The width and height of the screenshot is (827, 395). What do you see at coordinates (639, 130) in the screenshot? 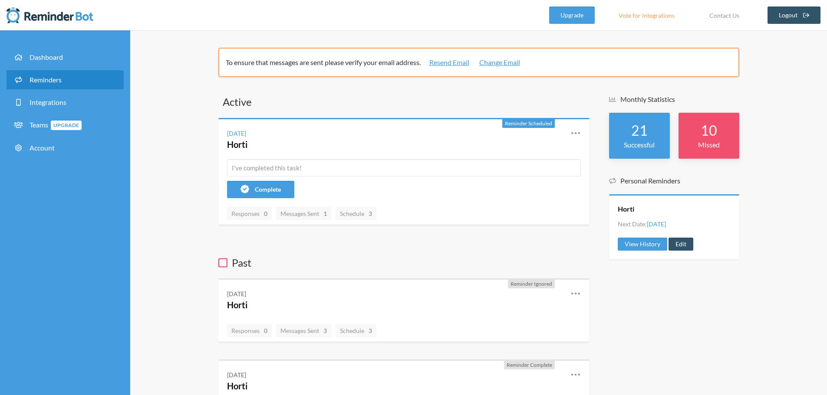
I see `strong: 21` at bounding box center [639, 130].